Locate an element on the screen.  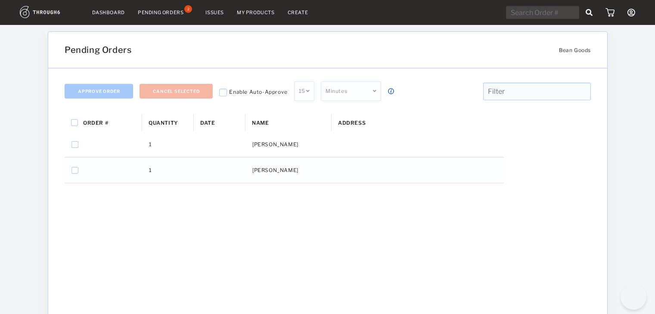
a: Dashboard is located at coordinates (108, 12).